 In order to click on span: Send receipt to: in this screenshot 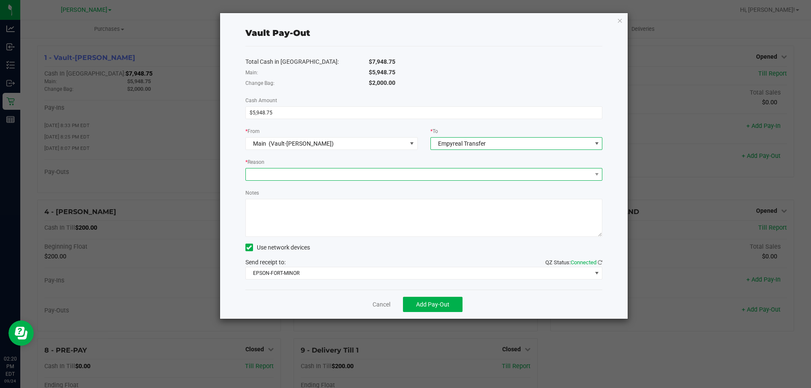, I will do `click(265, 262)`.